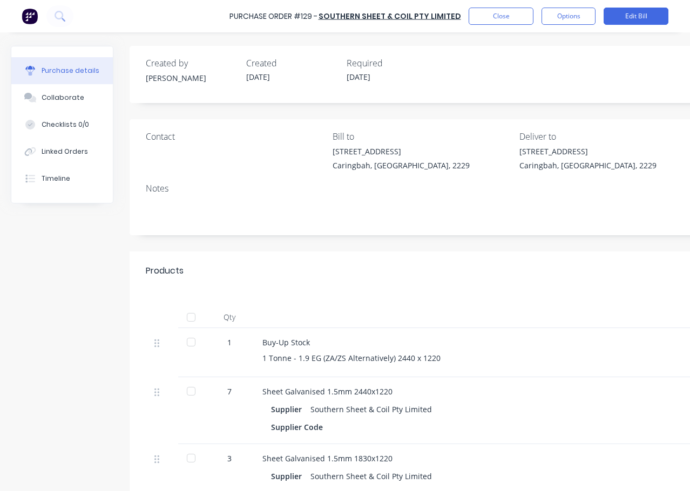  I want to click on button: Timeline, so click(62, 179).